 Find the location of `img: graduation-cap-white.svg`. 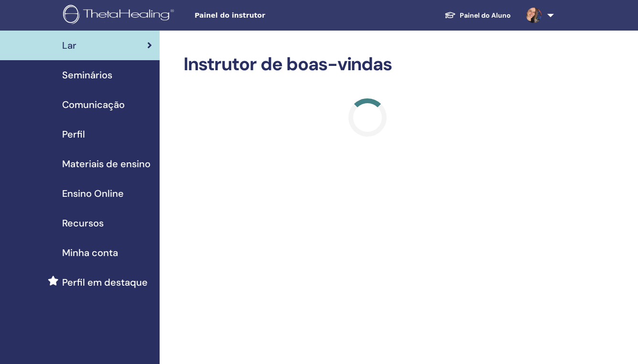

img: graduation-cap-white.svg is located at coordinates (450, 15).